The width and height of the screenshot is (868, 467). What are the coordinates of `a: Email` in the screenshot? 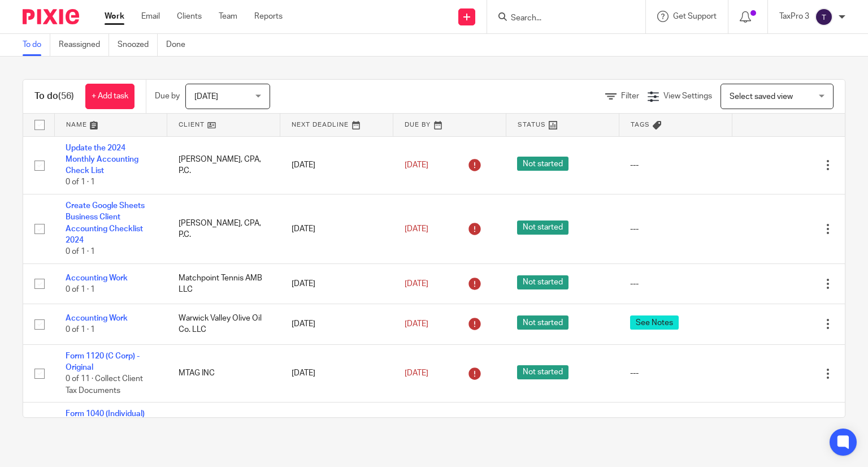 It's located at (151, 17).